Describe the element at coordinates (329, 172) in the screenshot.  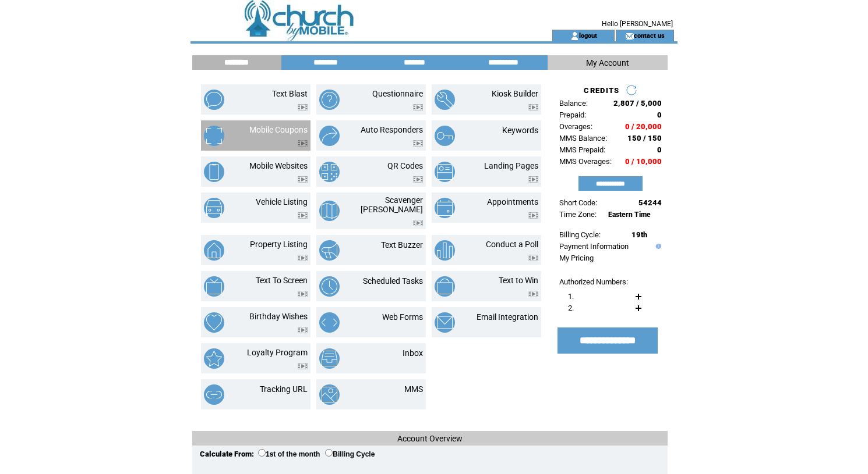
I see `img: qr-codes.png` at that location.